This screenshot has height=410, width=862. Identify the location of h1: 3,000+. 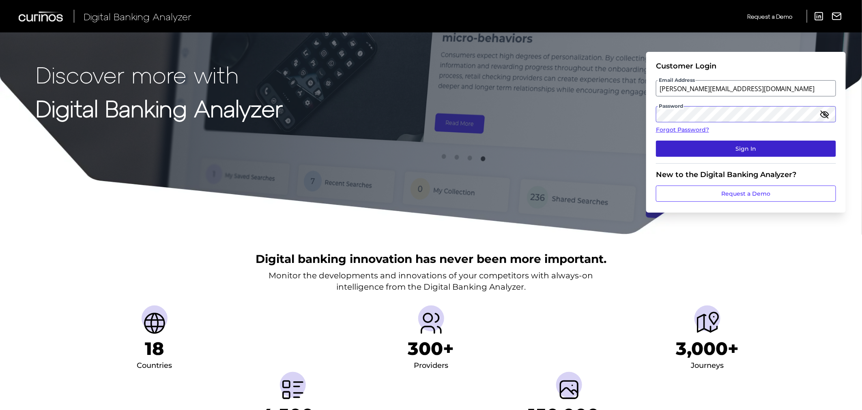
(707, 349).